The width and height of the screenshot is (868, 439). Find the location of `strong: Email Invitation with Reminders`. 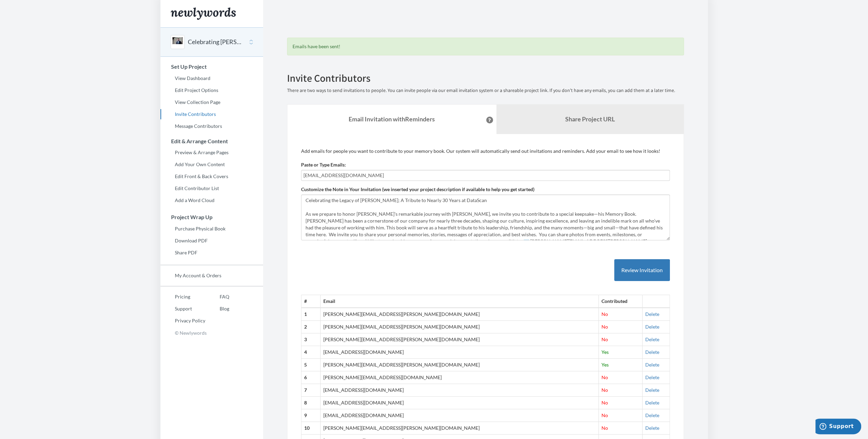

strong: Email Invitation with Reminders is located at coordinates (392, 119).